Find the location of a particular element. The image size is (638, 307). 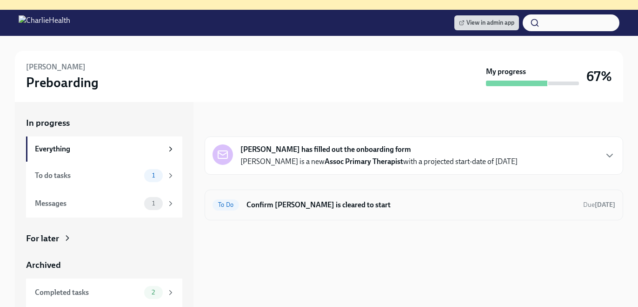

a: For later is located at coordinates (104, 238).